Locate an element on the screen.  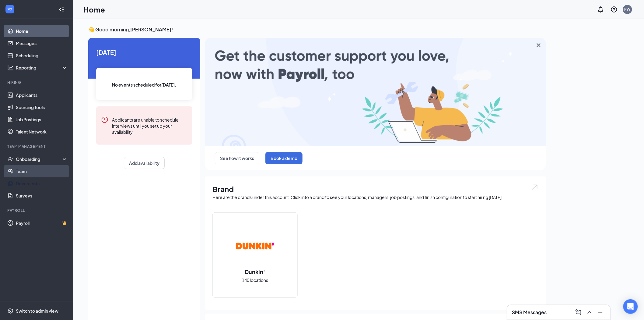
svg: UserCheck is located at coordinates (11, 159).